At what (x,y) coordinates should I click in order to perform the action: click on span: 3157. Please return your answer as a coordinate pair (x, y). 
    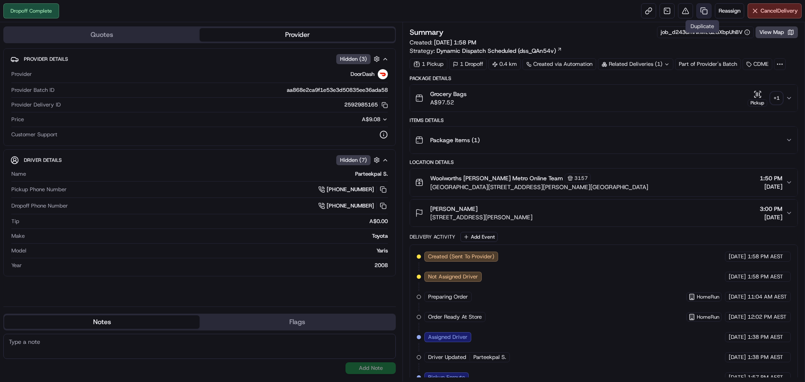
    Looking at the image, I should click on (581, 178).